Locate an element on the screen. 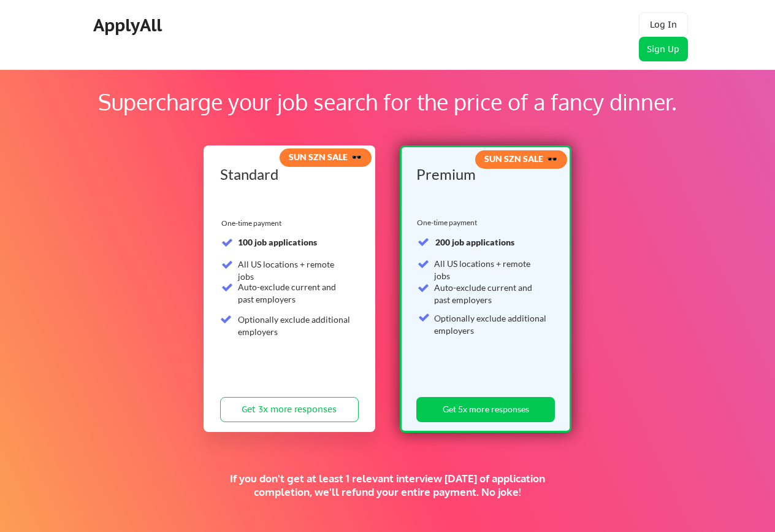  strong: 100 job applications is located at coordinates (277, 242).